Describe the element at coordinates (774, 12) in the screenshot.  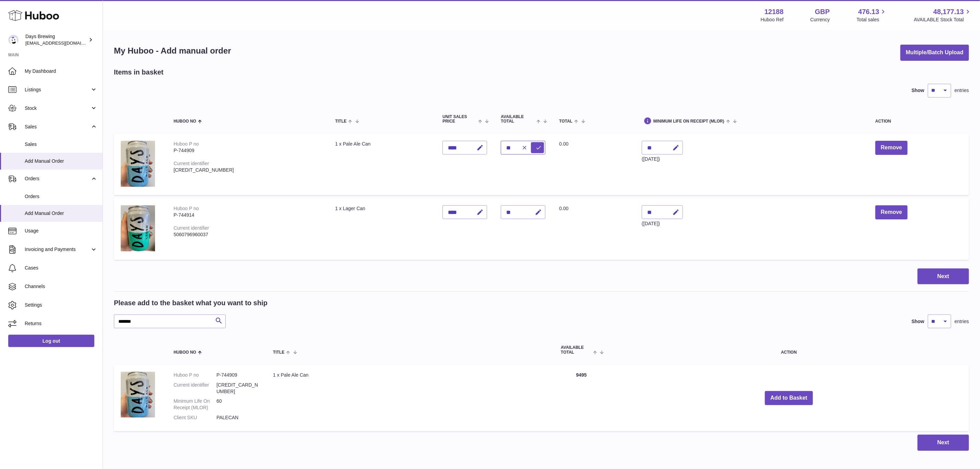
I see `strong: 12188` at that location.